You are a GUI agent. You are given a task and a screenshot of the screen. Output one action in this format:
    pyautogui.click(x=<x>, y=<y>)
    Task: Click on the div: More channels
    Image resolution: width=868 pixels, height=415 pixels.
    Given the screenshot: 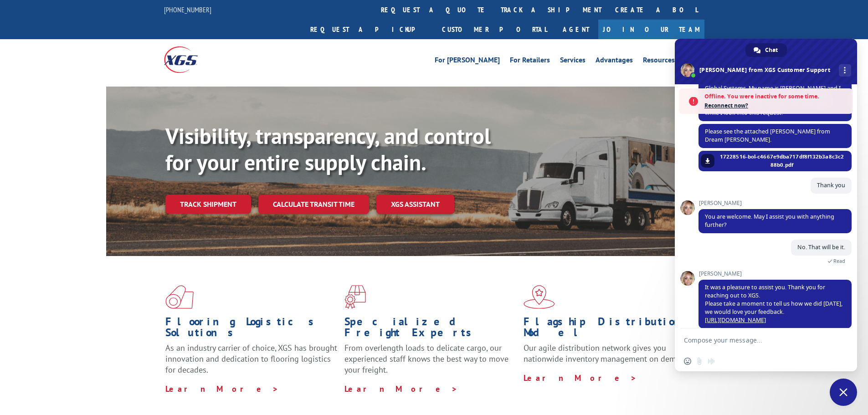 What is the action you would take?
    pyautogui.click(x=845, y=70)
    